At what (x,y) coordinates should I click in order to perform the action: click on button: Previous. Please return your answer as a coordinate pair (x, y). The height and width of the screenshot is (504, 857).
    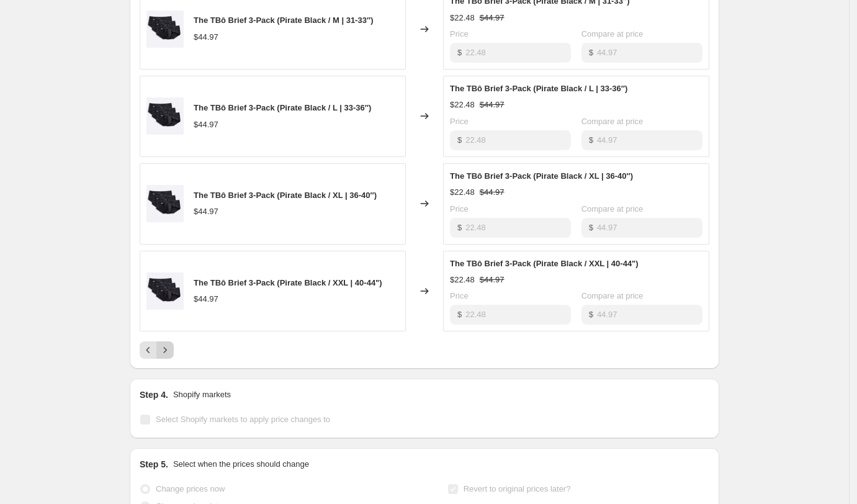
    Looking at the image, I should click on (148, 350).